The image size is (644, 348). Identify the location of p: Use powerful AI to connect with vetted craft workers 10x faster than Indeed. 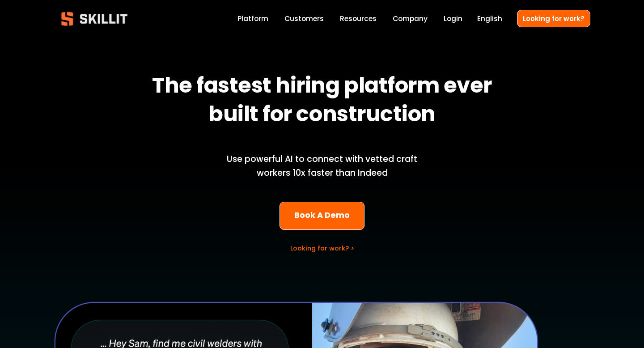
(322, 166).